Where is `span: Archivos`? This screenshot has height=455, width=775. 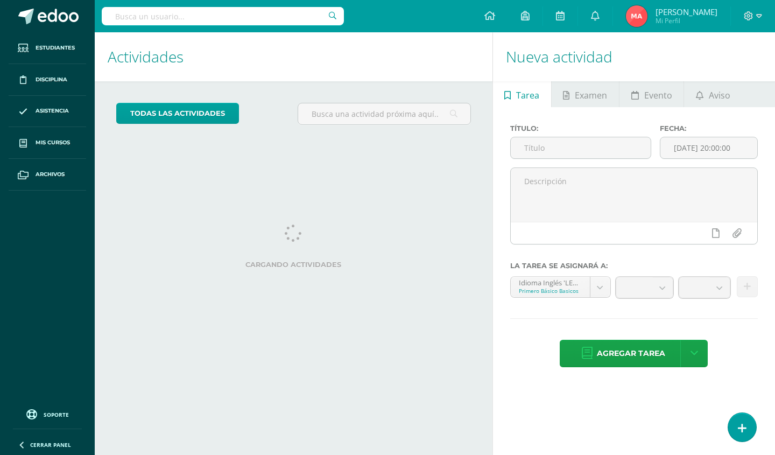 span: Archivos is located at coordinates (50, 174).